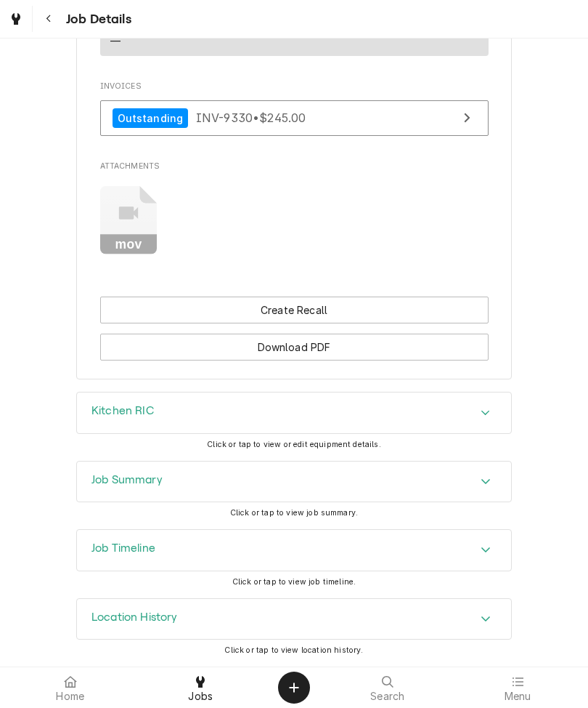 This screenshot has width=588, height=708. What do you see at coordinates (518, 696) in the screenshot?
I see `span: Menu` at bounding box center [518, 696].